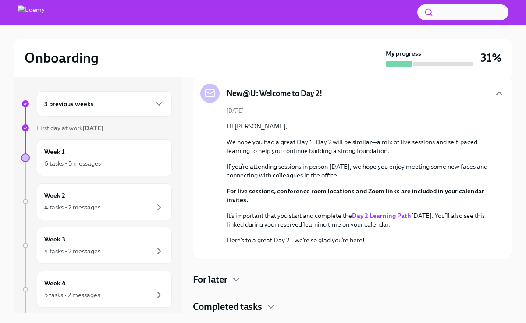 Image resolution: width=526 pixels, height=323 pixels. I want to click on p: We hope you had a great Day 1! Day 2 will be similar—a mix of live sessions and self-paced learni..., so click(358, 146).